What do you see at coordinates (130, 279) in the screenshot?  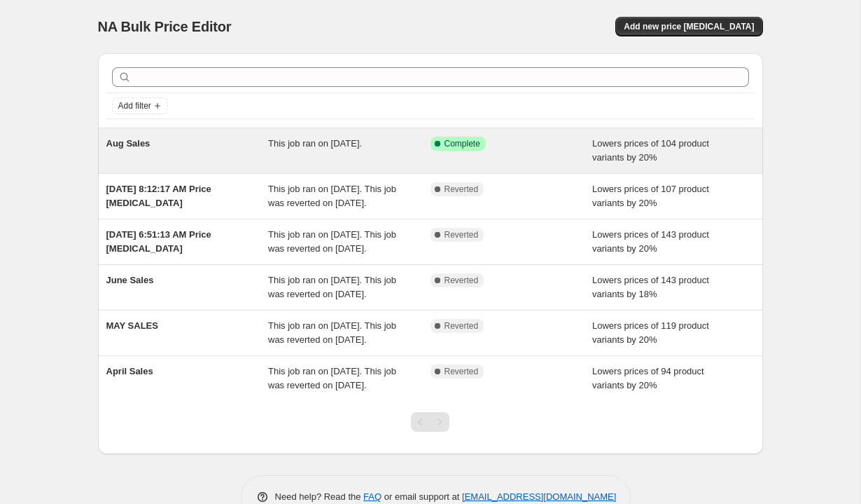 I see `span: June Sales` at bounding box center [130, 279].